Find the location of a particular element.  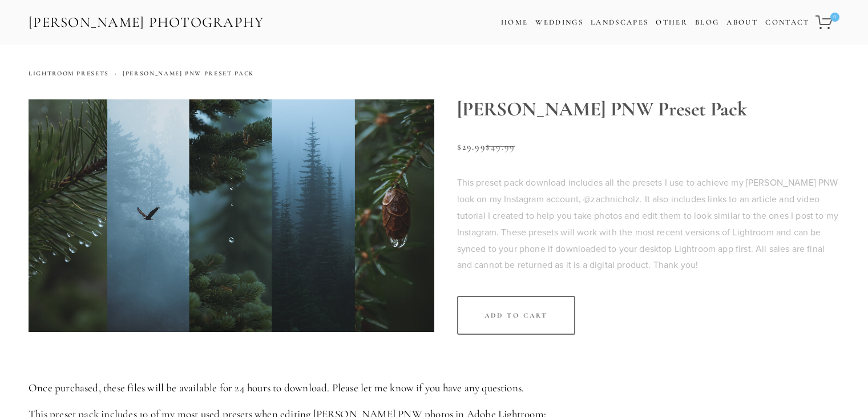

a: Home is located at coordinates (514, 22).